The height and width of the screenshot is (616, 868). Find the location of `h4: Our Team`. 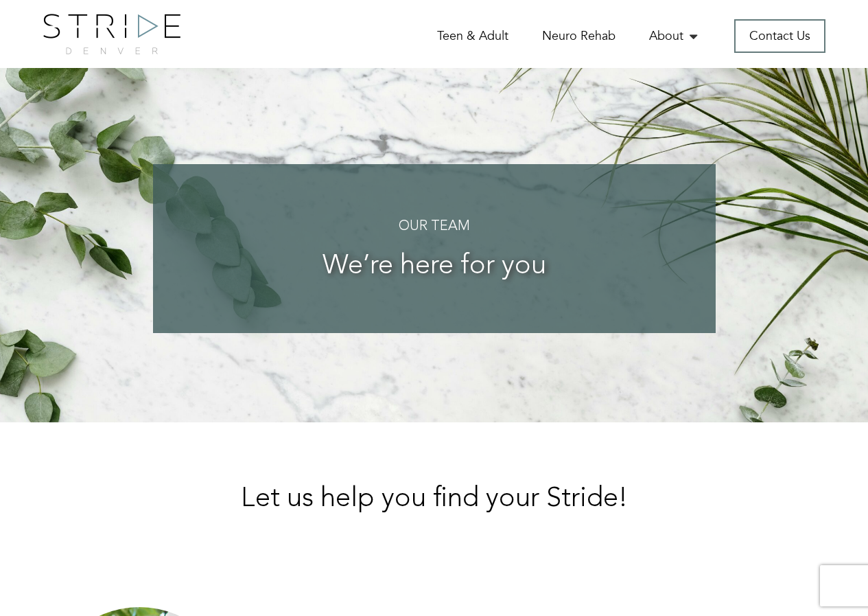

h4: Our Team is located at coordinates (434, 227).